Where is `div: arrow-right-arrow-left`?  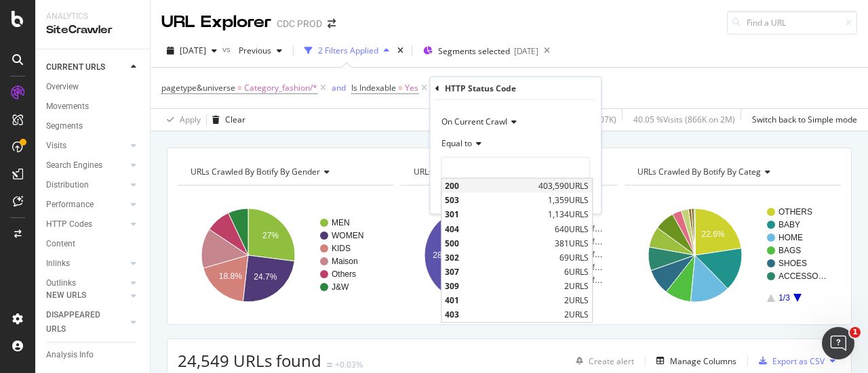 div: arrow-right-arrow-left is located at coordinates (332, 23).